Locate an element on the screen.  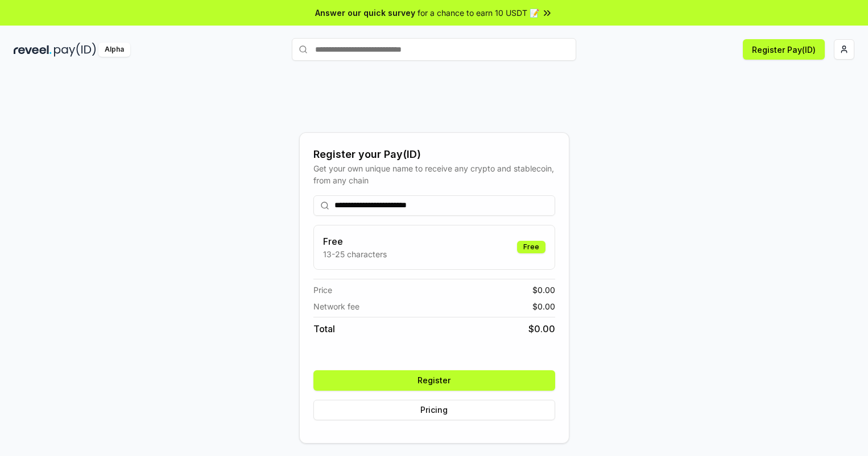
img: pay_id is located at coordinates (75, 50).